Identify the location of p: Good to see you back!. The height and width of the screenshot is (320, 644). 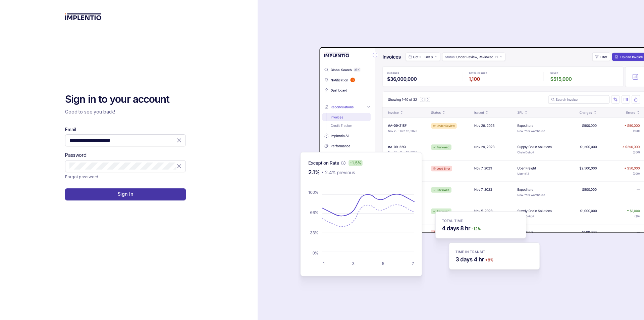
(125, 112).